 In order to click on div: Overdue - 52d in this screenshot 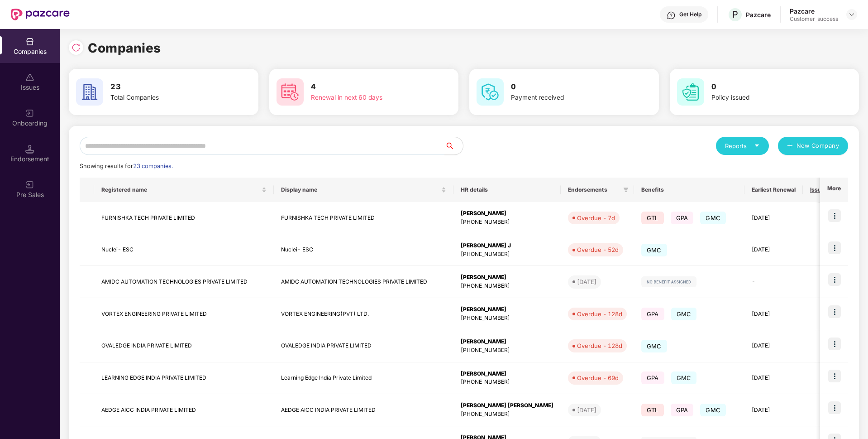, I will do `click(598, 250)`.